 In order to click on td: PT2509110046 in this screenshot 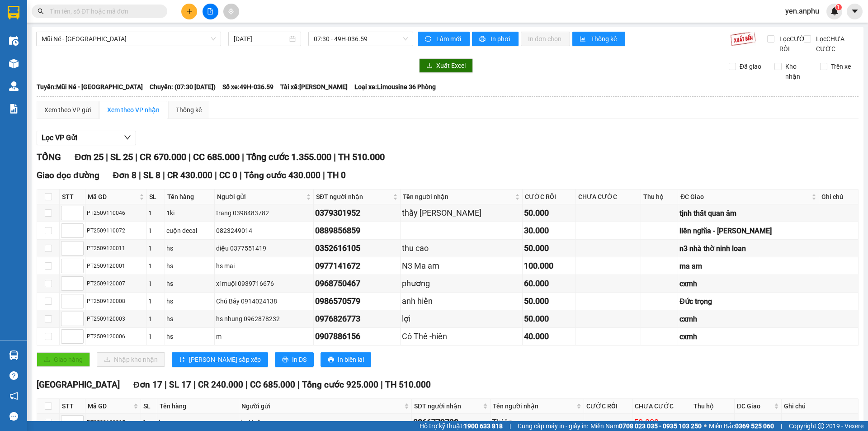, I will do `click(116, 213)`.